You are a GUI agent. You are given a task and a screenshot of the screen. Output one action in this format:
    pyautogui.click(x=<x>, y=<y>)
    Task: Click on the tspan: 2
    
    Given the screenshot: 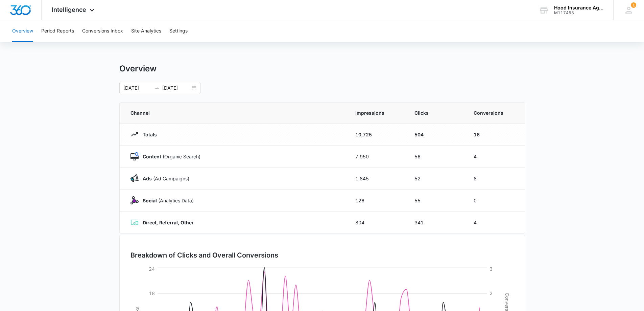 What is the action you would take?
    pyautogui.click(x=491, y=293)
    